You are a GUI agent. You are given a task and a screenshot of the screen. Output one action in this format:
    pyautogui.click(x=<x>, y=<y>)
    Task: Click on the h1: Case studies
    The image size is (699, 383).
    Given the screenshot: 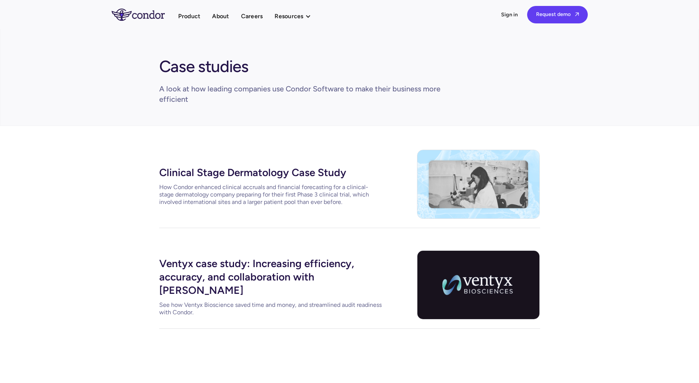 What is the action you would take?
    pyautogui.click(x=204, y=65)
    